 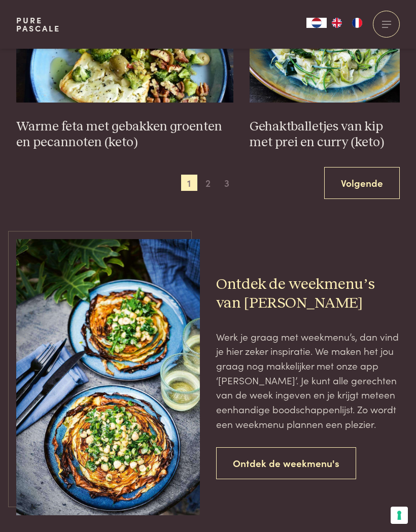 I want to click on aside: Language selected: Nederlands, so click(x=337, y=23).